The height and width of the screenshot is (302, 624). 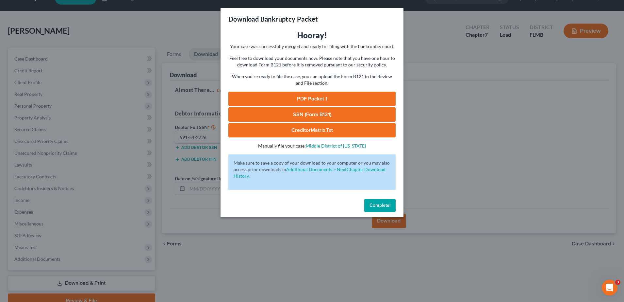 I want to click on a: CreditorMatrix.txt, so click(x=312, y=130).